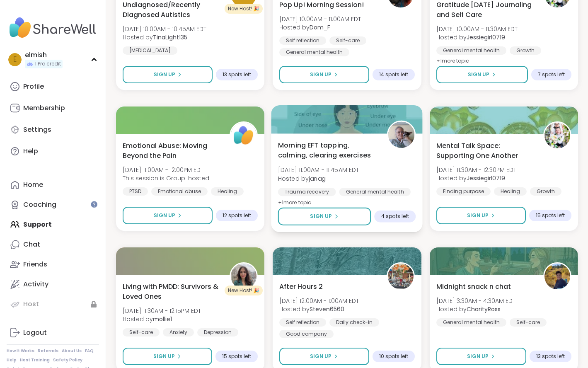  What do you see at coordinates (172, 292) in the screenshot?
I see `span: Living with PMDD: Survivors & Loved Ones` at bounding box center [172, 292].